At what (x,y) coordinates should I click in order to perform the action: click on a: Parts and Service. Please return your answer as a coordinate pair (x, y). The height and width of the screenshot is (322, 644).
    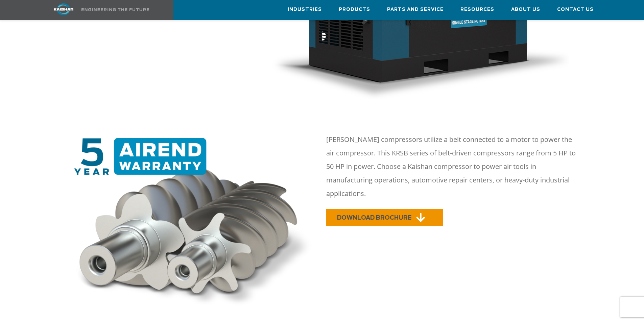
    Looking at the image, I should click on (415, 9).